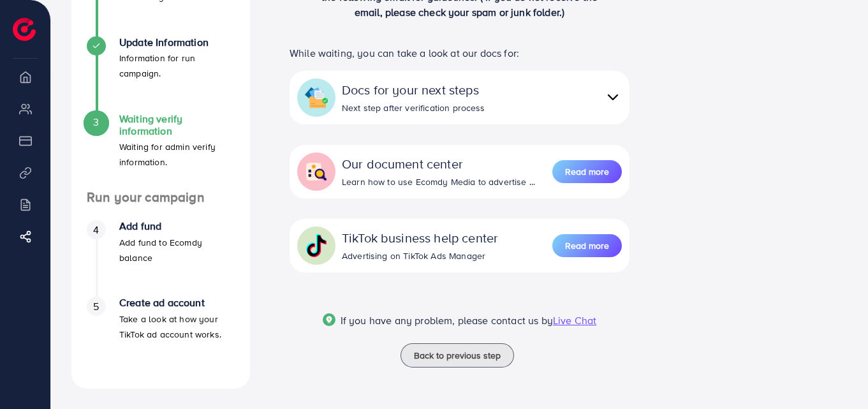  I want to click on button: Back to previous step, so click(457, 356).